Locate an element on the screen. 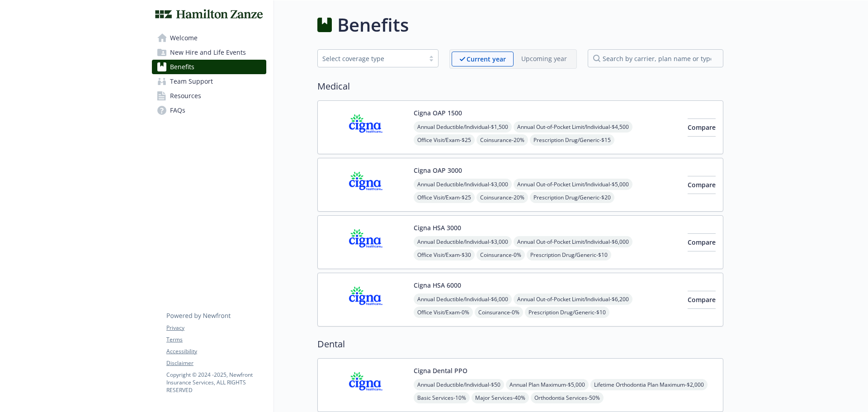 This screenshot has height=412, width=868. input: search by carrier, plan name or type is located at coordinates (655, 58).